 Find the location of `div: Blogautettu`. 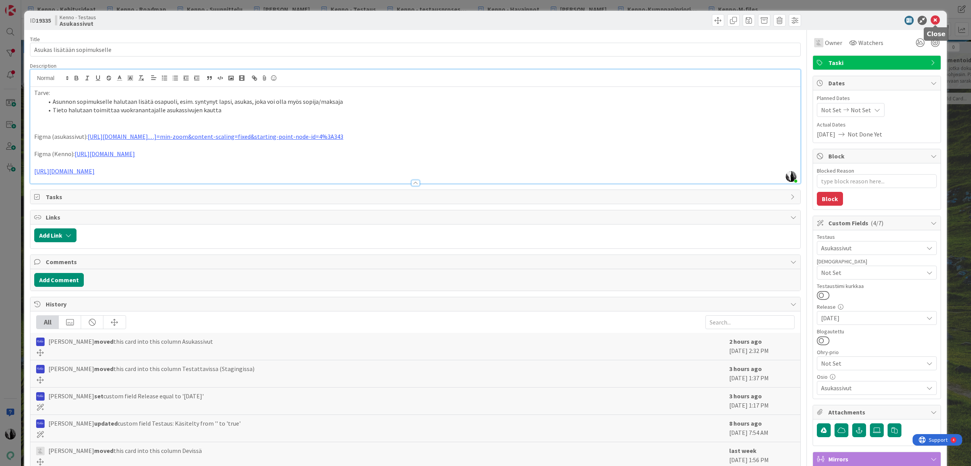

div: Blogautettu is located at coordinates (877, 331).